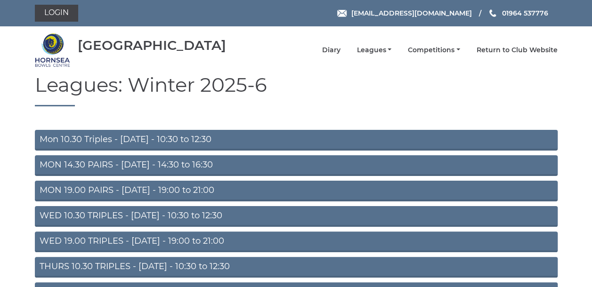 This screenshot has height=287, width=592. Describe the element at coordinates (517, 50) in the screenshot. I see `a: Return to Club Website` at that location.